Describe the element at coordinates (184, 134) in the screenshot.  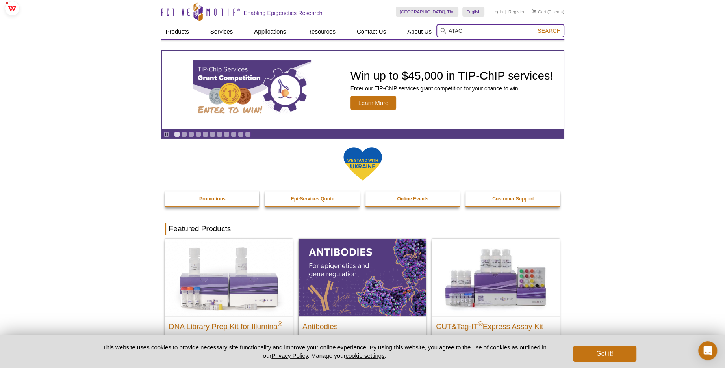
I see `a: Go to slide 2` at that location.